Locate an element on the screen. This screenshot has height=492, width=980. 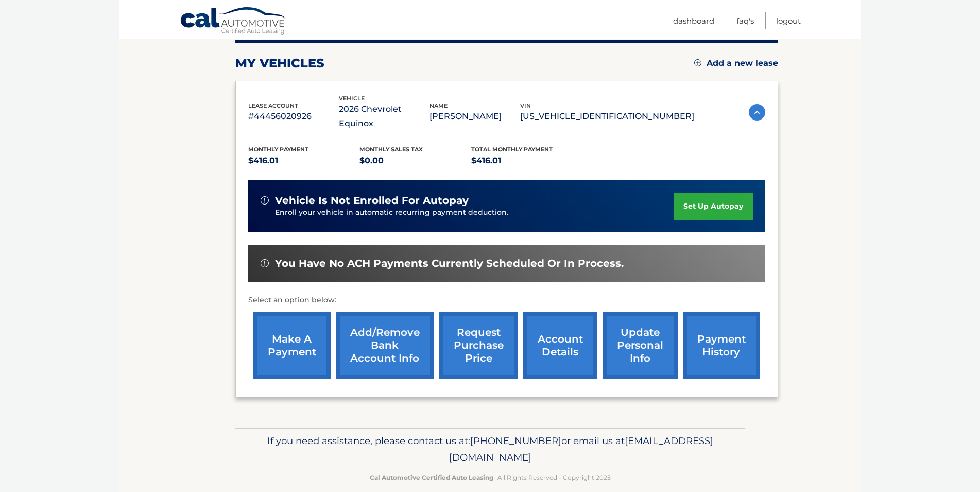
p: - All Rights Reserved - Copyright 2025 is located at coordinates (490, 477).